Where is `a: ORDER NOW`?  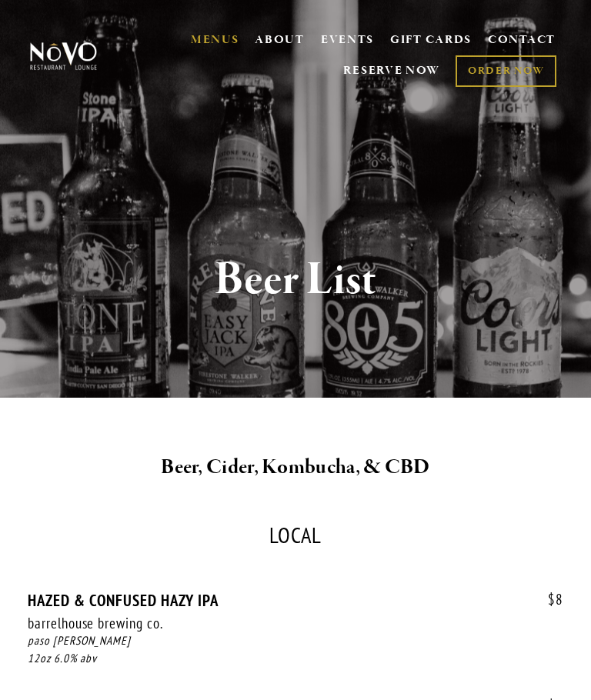
a: ORDER NOW is located at coordinates (506, 71).